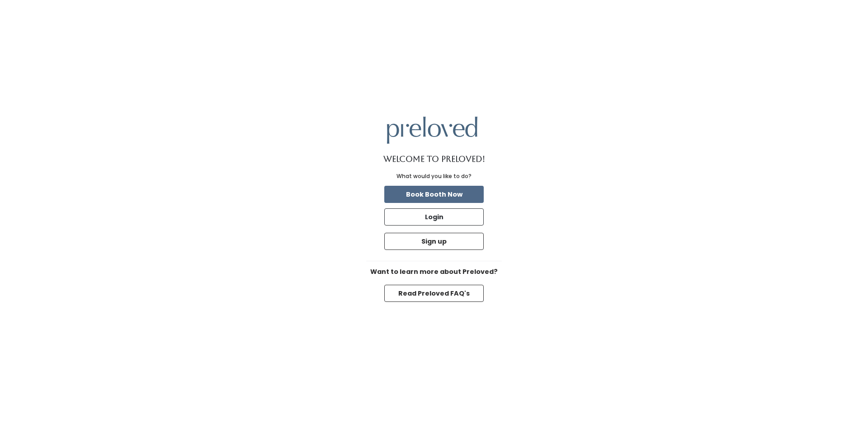  I want to click on div: What would you like to do?, so click(434, 176).